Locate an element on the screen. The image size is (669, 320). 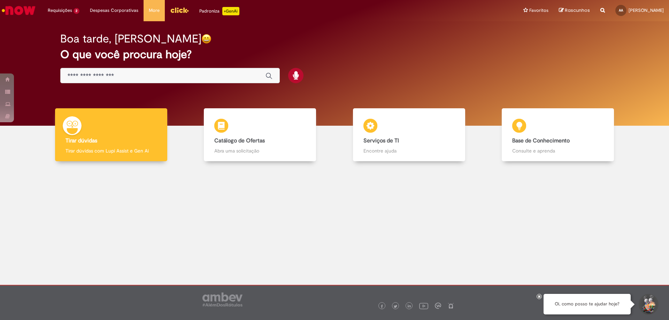
img: logo_footer_youtube.png is located at coordinates (424, 306).